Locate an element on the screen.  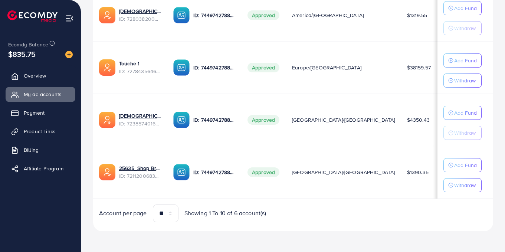
span: Payment is located at coordinates (34, 113).